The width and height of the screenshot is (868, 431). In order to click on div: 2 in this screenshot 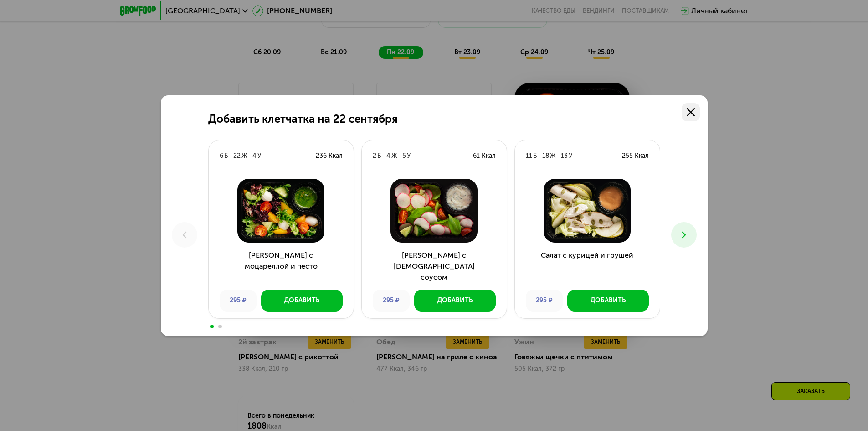, I will do `click(375, 156)`.